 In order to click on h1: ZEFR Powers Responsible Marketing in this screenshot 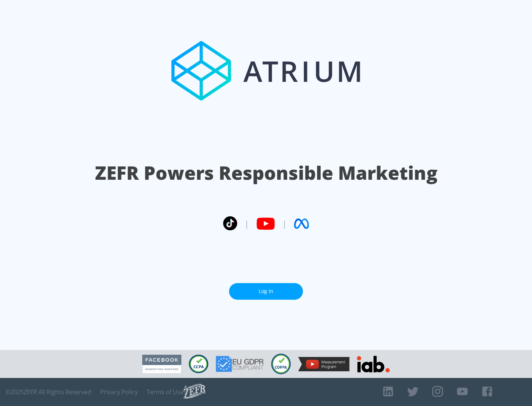, I will do `click(266, 173)`.